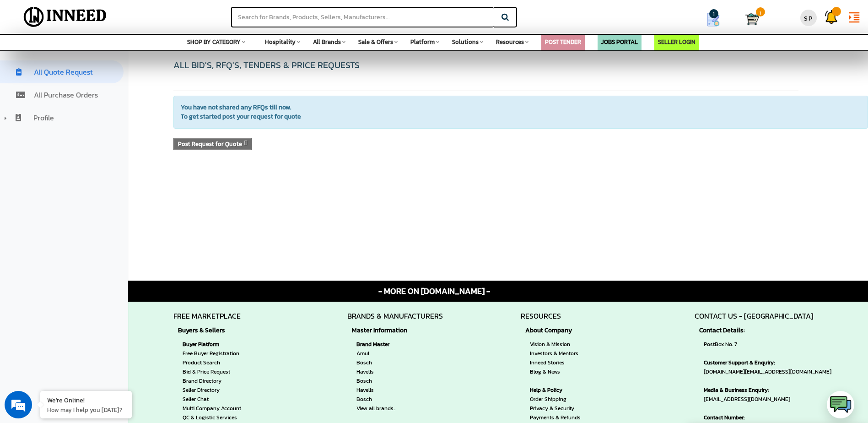 The width and height of the screenshot is (868, 423). I want to click on i: format_indent_increase, so click(855, 17).